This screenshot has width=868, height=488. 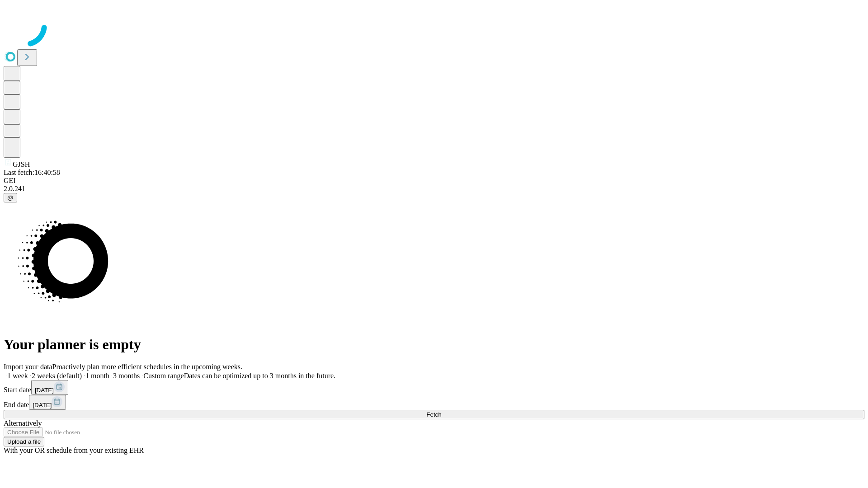 What do you see at coordinates (434, 415) in the screenshot?
I see `button: Fetch` at bounding box center [434, 415].